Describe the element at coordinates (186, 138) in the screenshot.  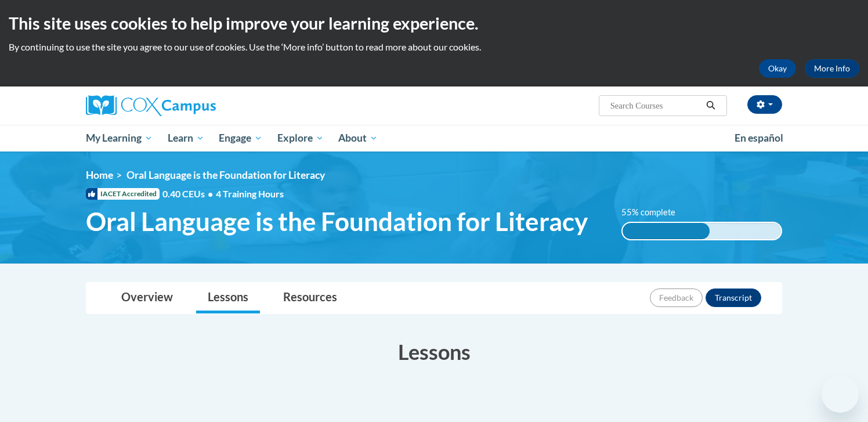
I see `a: Learn` at that location.